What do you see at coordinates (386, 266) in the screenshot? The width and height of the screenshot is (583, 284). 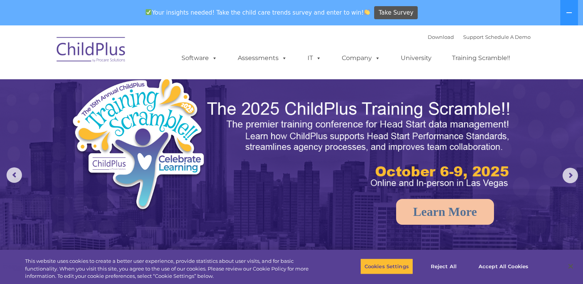 I see `button: Cookies Settings` at bounding box center [386, 266].